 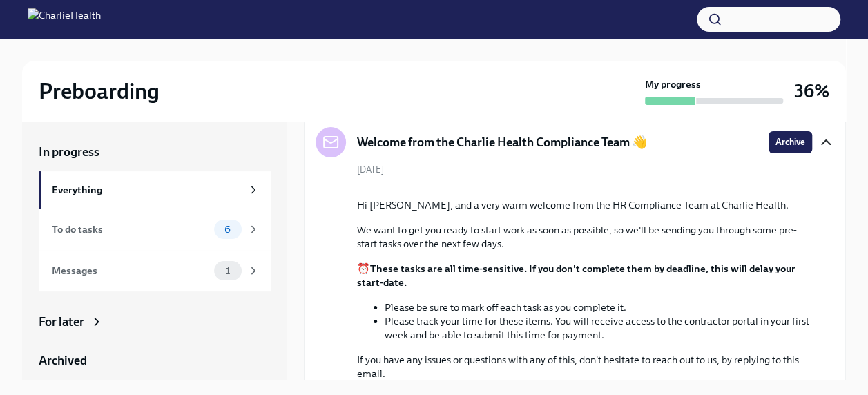 I want to click on div: To do tasks, so click(x=130, y=229).